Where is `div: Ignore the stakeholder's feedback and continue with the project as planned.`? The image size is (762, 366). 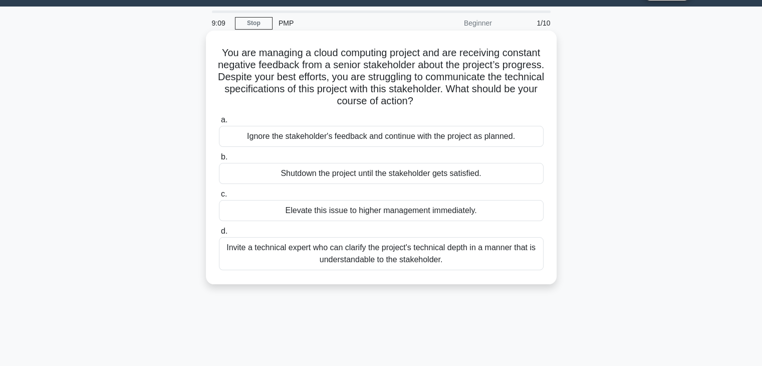 div: Ignore the stakeholder's feedback and continue with the project as planned. is located at coordinates (381, 136).